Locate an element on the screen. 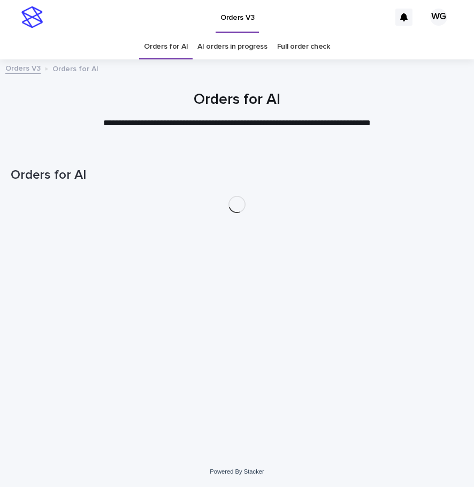 The height and width of the screenshot is (487, 474). div: WG is located at coordinates (439, 17).